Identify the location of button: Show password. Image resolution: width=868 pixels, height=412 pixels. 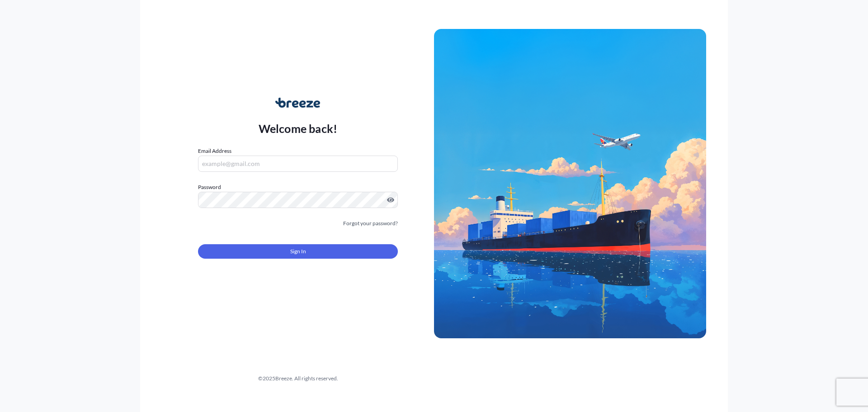
(391, 200).